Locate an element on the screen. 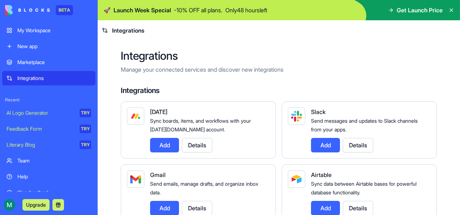 The height and width of the screenshot is (215, 460). div: Literary Blog is located at coordinates (40, 145).